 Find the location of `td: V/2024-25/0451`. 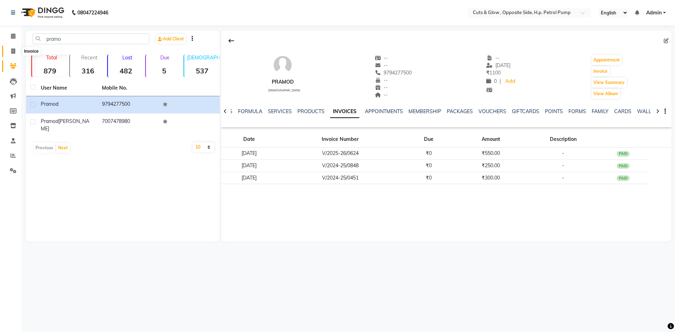

td: V/2024-25/0451 is located at coordinates (340, 178).